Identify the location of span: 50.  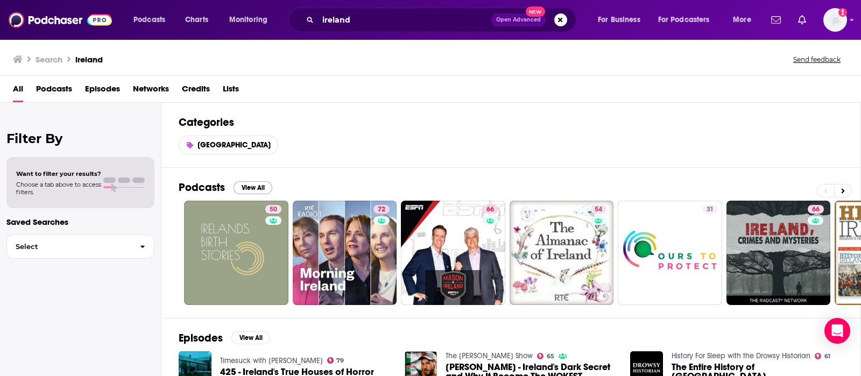
(273, 210).